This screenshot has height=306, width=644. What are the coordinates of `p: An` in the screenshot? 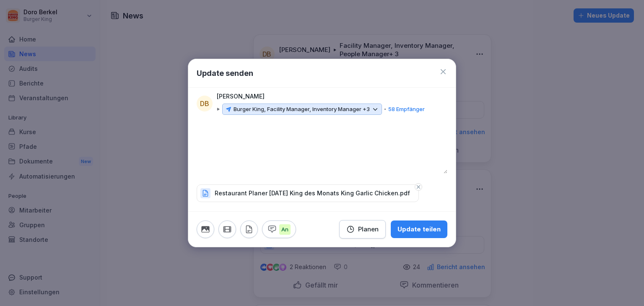 It's located at (285, 230).